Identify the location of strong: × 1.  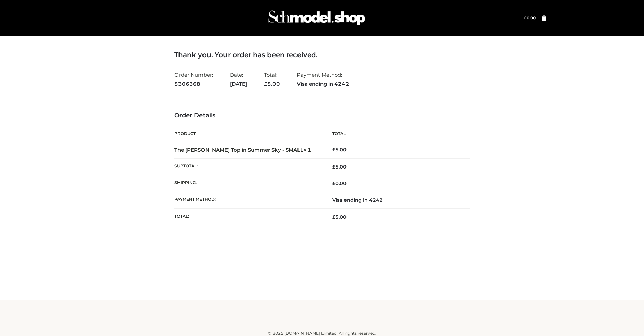
(308, 150).